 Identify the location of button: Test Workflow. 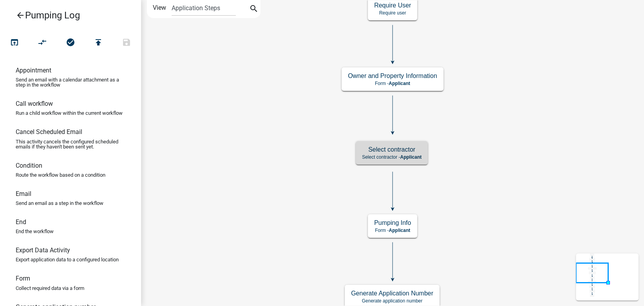
(14, 43).